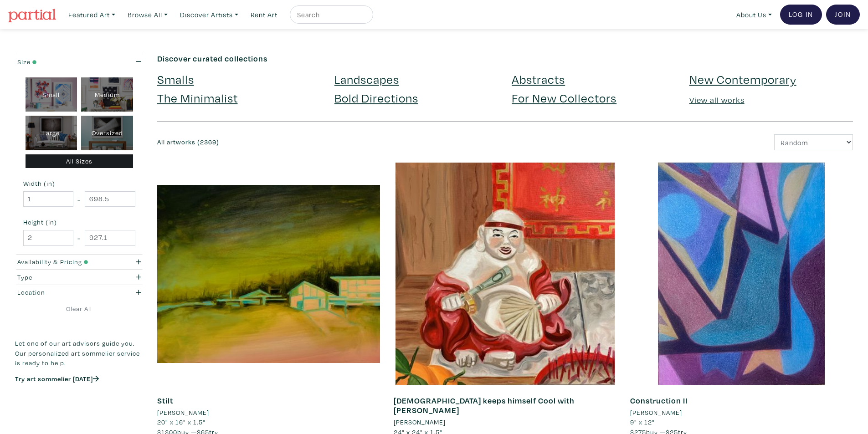  Describe the element at coordinates (716, 99) in the screenshot. I see `a: View all works` at that location.